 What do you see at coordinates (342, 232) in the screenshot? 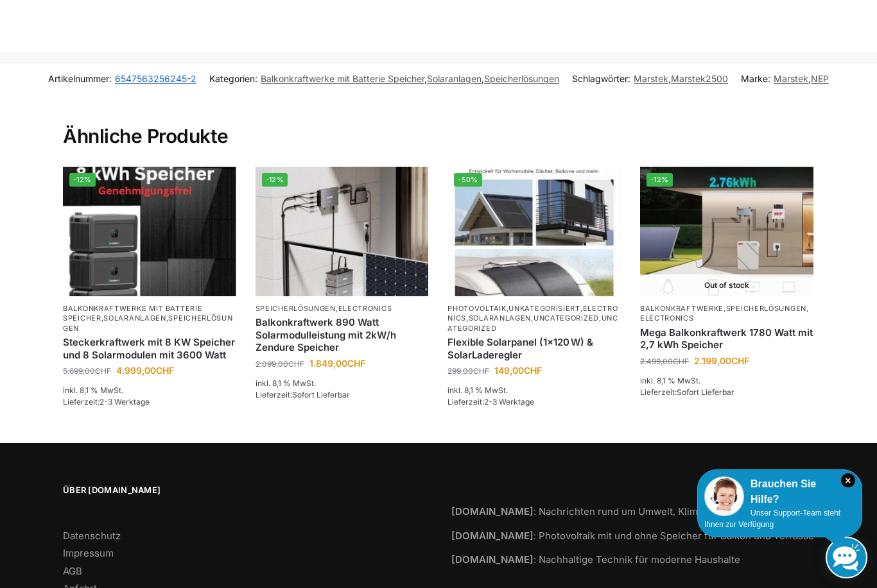
I see `a: -12%Balkonkraftwerk 890 Watt Solarmodulleistung mit 2kW/h Zendure Speicher` at bounding box center [342, 232].